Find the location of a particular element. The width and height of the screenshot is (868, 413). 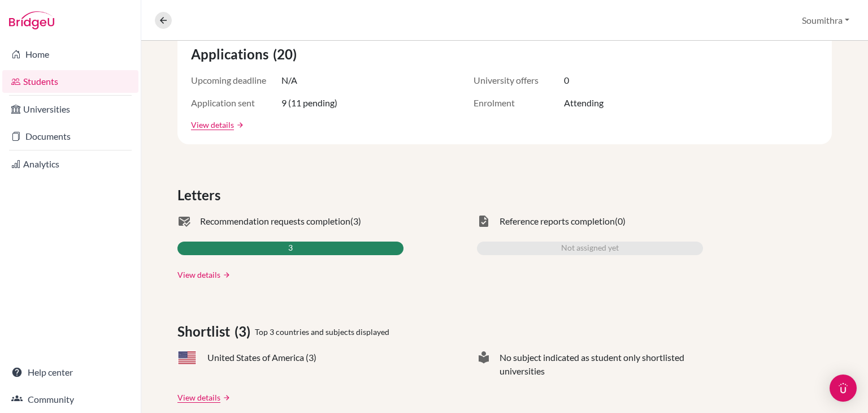

span: 0 is located at coordinates (567, 80).